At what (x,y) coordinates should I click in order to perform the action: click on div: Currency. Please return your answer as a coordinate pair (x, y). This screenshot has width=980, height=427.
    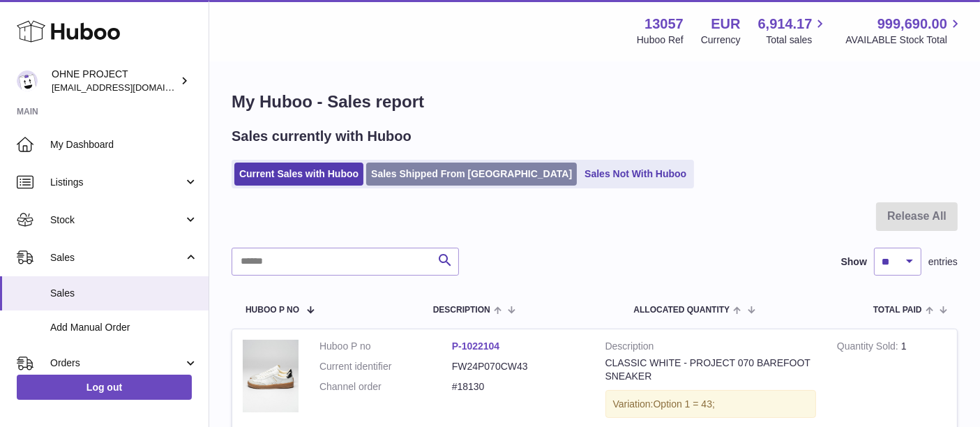
    Looking at the image, I should click on (721, 40).